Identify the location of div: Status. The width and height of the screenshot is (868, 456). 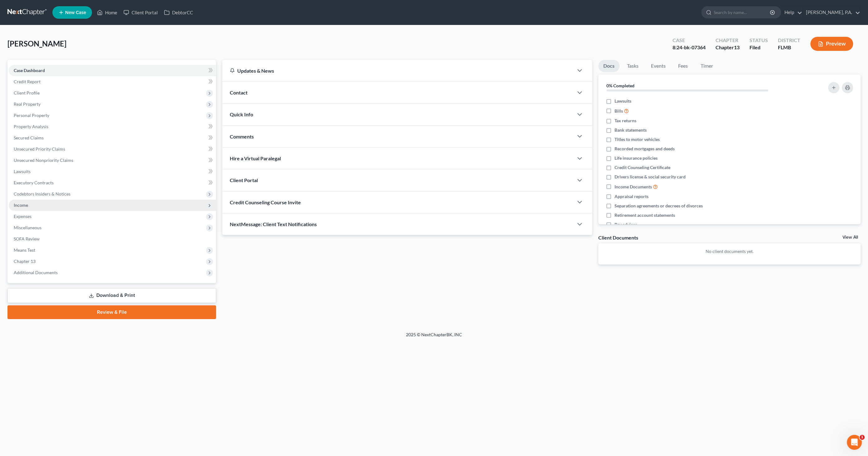
(758, 40).